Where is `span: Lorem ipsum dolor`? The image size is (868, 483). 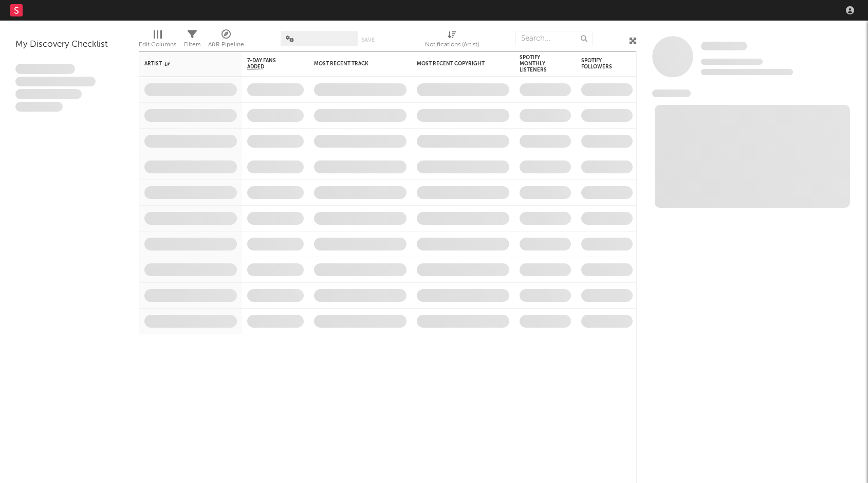 span: Lorem ipsum dolor is located at coordinates (46, 69).